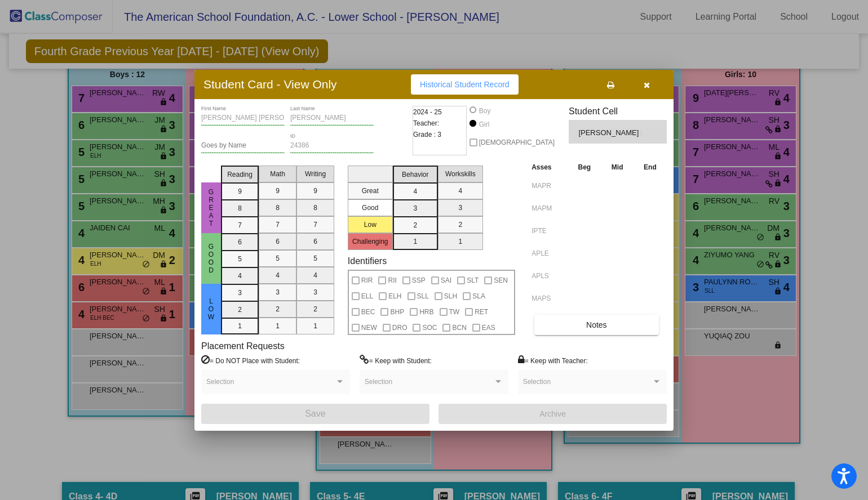 The width and height of the screenshot is (868, 500). I want to click on span: SLL, so click(423, 296).